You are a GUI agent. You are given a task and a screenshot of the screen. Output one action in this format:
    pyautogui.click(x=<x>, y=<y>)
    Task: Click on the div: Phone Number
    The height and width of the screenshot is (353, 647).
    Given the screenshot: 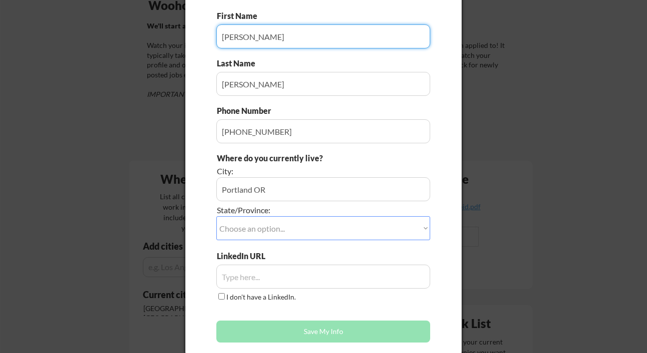 What is the action you would take?
    pyautogui.click(x=247, y=111)
    